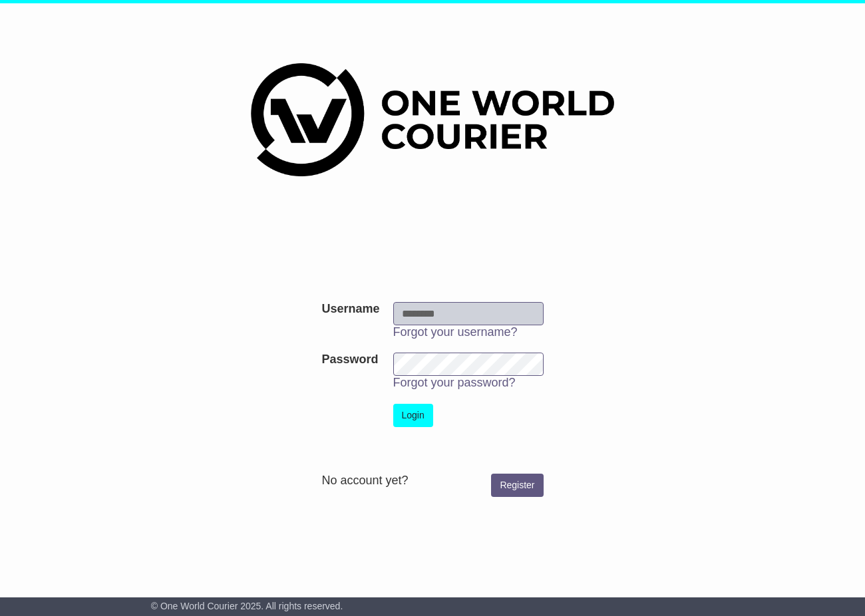 This screenshot has width=865, height=616. Describe the element at coordinates (247, 606) in the screenshot. I see `span: © One World Courier 2025. All rights reserved.` at that location.